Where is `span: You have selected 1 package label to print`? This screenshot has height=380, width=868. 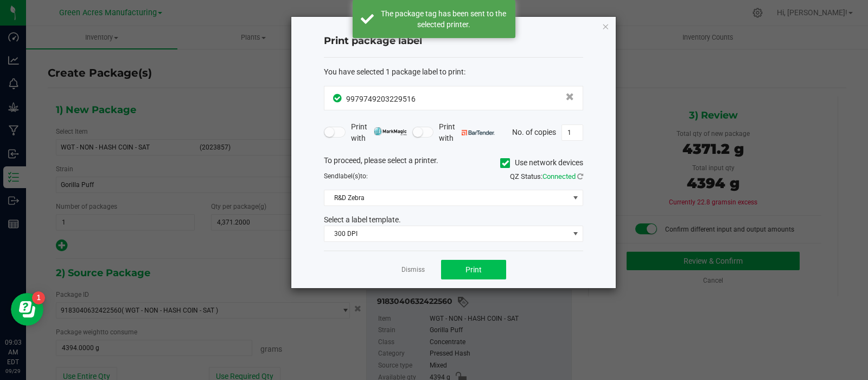 span: You have selected 1 package label to print is located at coordinates (394, 71).